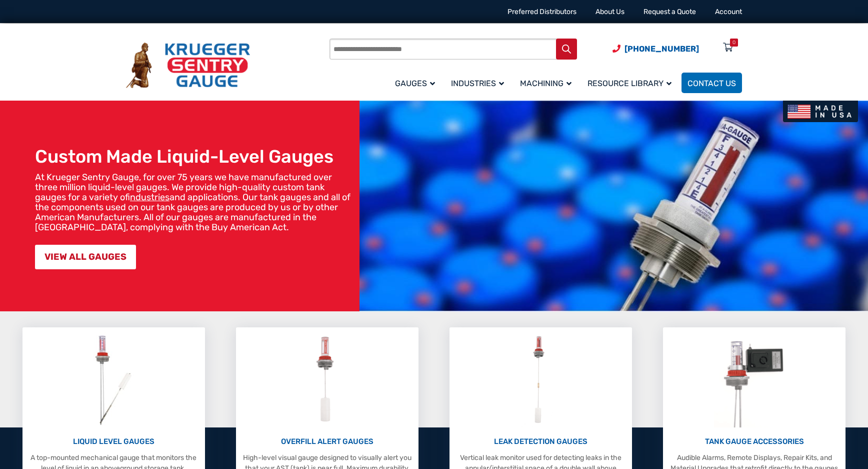 This screenshot has width=868, height=469. I want to click on a: Machining, so click(547, 83).